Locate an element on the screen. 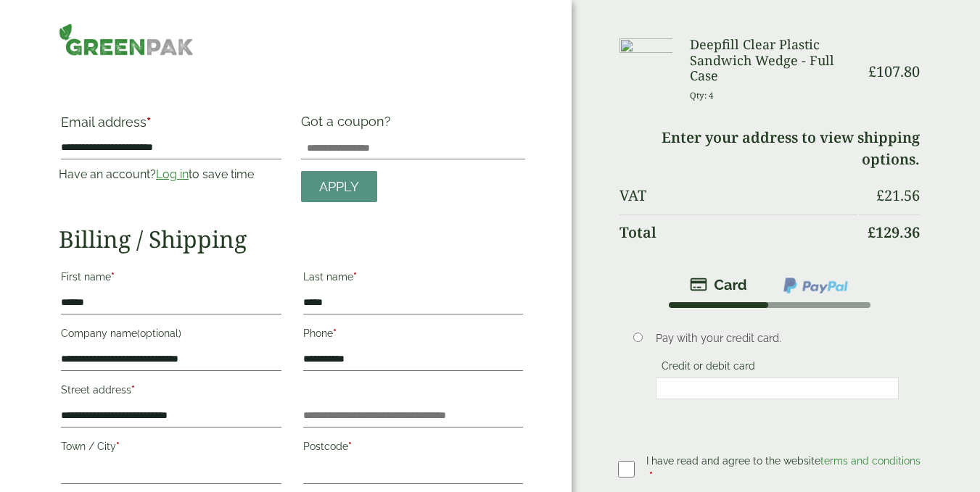  p: Pay with your credit card. is located at coordinates (777, 339).